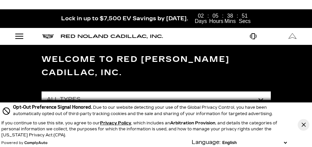 The image size is (312, 147). I want to click on span: 02, so click(201, 16).